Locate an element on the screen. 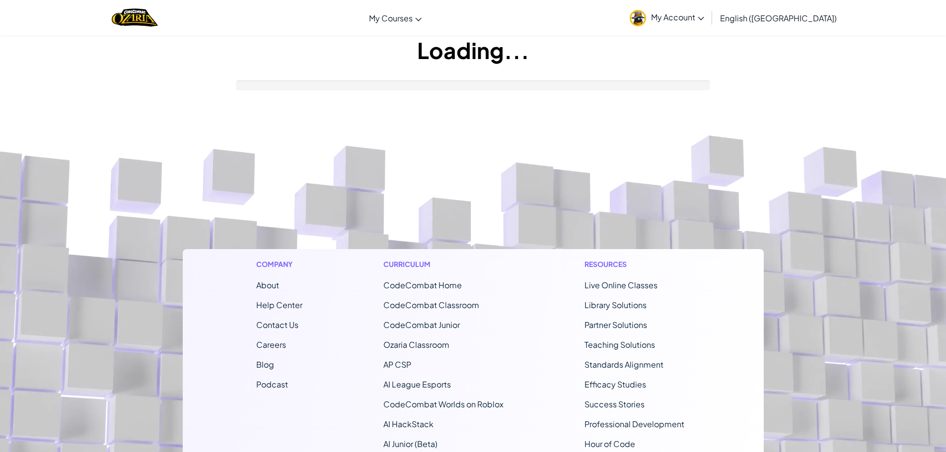  a: Blog is located at coordinates (265, 364).